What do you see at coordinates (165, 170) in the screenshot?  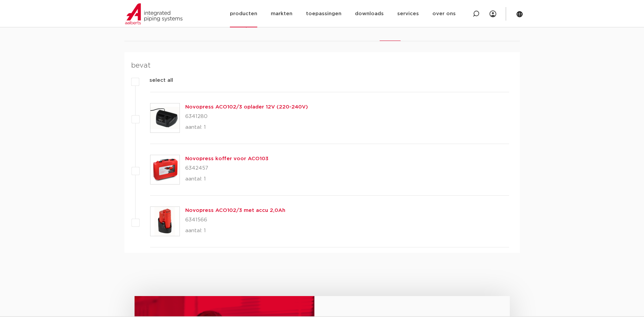 I see `img: Thumbnail for Novopress koffer voor ACO103` at bounding box center [165, 170].